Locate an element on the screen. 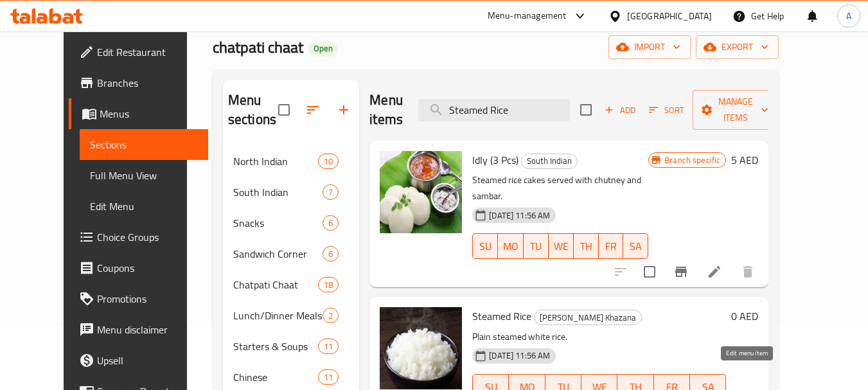 This screenshot has height=390, width=868. input: search is located at coordinates (494, 109).